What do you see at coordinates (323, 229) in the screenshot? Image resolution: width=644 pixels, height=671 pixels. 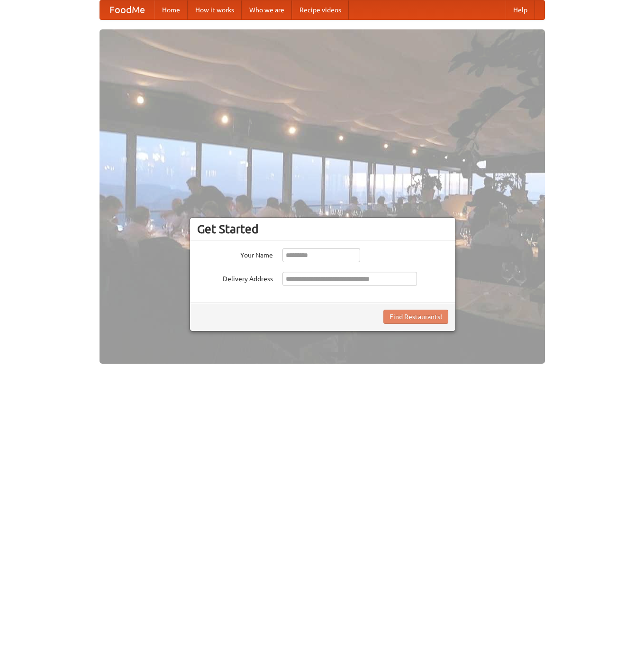 I see `h3: Get Started` at bounding box center [323, 229].